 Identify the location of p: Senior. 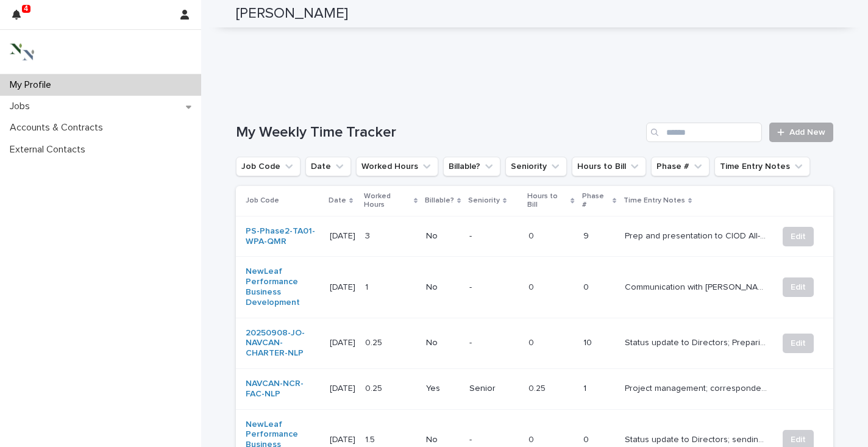
(494, 389).